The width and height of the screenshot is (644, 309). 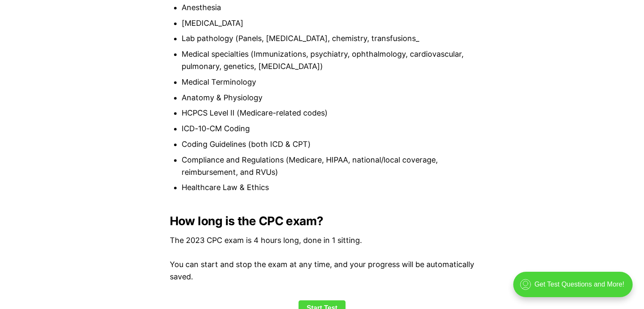 What do you see at coordinates (328, 188) in the screenshot?
I see `li: Healthcare Law & Ethics` at bounding box center [328, 188].